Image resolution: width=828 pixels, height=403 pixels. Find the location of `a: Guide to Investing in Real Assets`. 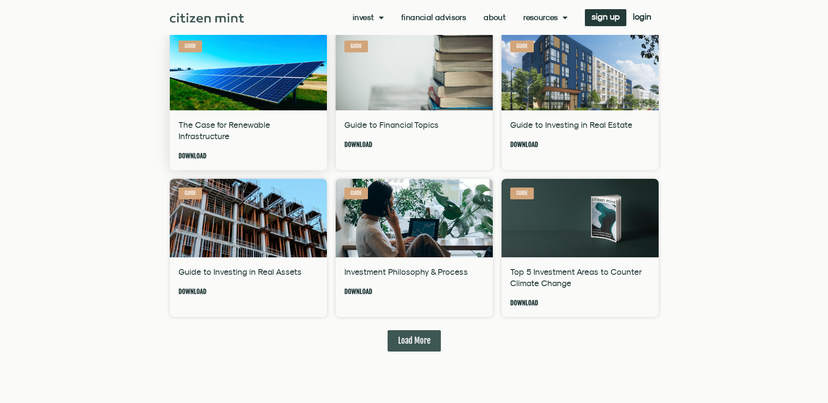

a: Guide to Investing in Real Assets is located at coordinates (240, 272).